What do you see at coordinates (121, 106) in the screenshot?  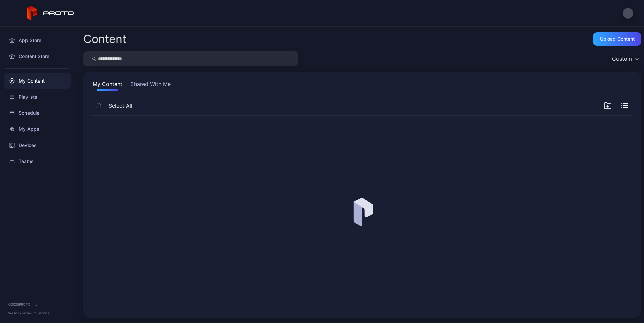 I see `span: Select All` at bounding box center [121, 106].